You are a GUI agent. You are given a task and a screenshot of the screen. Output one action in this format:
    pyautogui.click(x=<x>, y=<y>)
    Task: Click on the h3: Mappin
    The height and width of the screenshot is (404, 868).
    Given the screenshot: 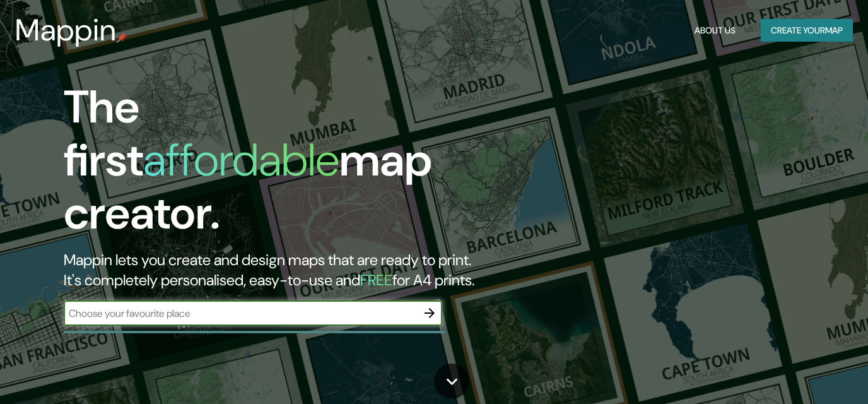 What is the action you would take?
    pyautogui.click(x=66, y=30)
    